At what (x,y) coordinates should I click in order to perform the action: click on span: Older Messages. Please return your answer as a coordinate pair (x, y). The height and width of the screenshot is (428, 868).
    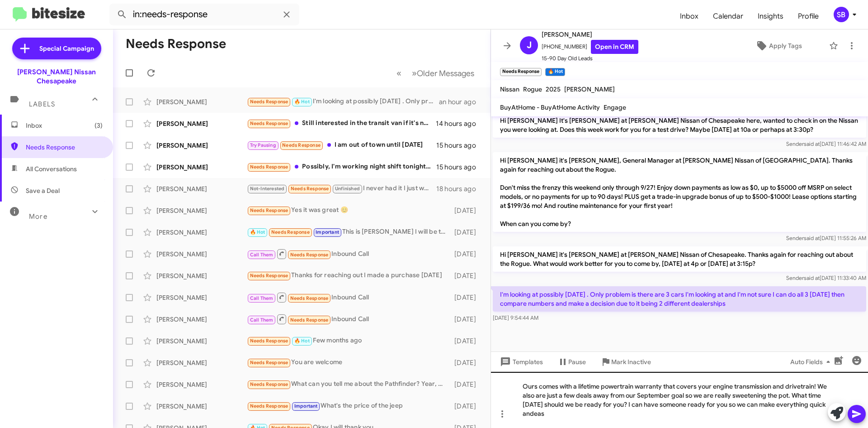
    Looking at the image, I should click on (445, 73).